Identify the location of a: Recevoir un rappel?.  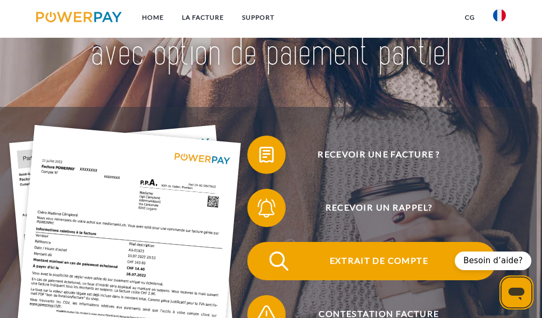
(372, 208).